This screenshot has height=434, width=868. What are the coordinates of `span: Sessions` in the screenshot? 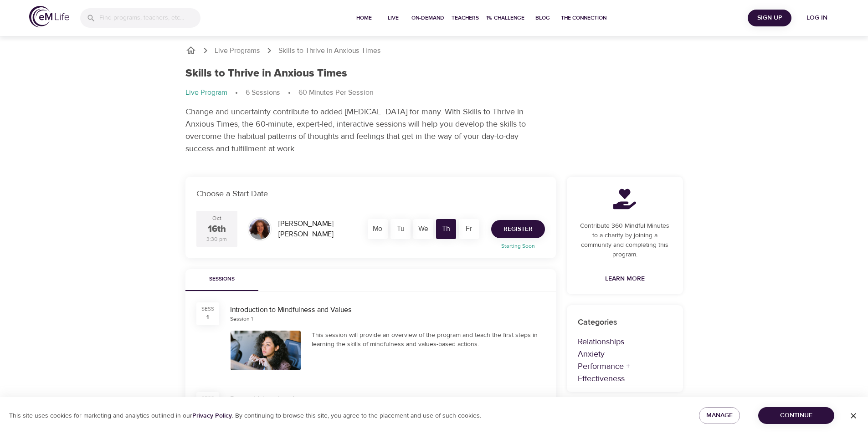 It's located at (222, 279).